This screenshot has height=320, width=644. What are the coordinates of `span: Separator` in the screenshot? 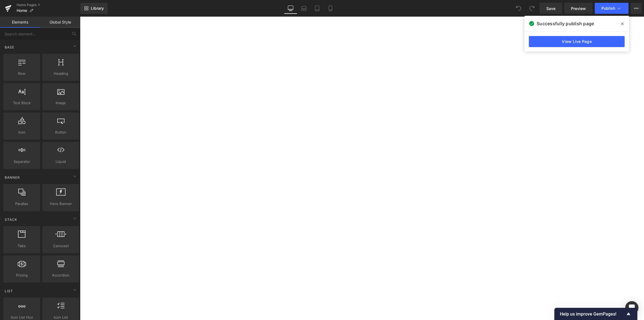 It's located at (21, 161).